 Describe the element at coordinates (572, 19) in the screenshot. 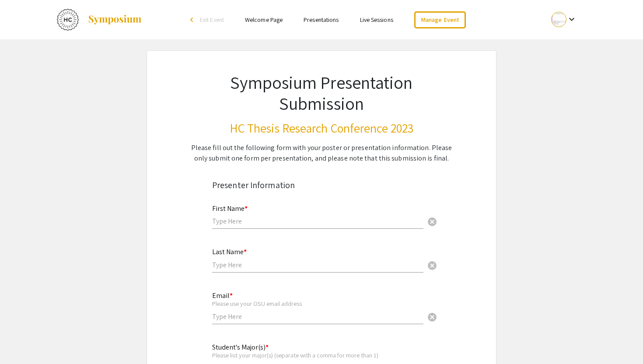

I see `mat-icon: Expand account dropdown` at that location.